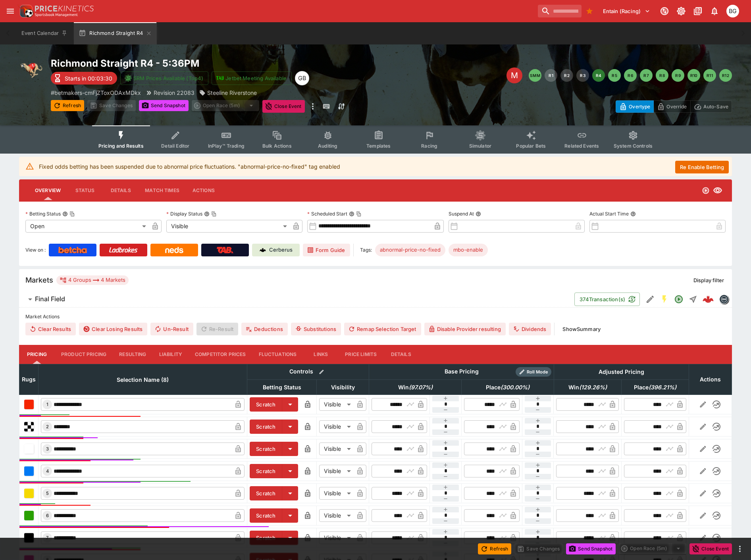  Describe the element at coordinates (708, 300) in the screenshot. I see `a: 23a68933-3f90-4f3d-b7e7-c1ea57338881` at that location.